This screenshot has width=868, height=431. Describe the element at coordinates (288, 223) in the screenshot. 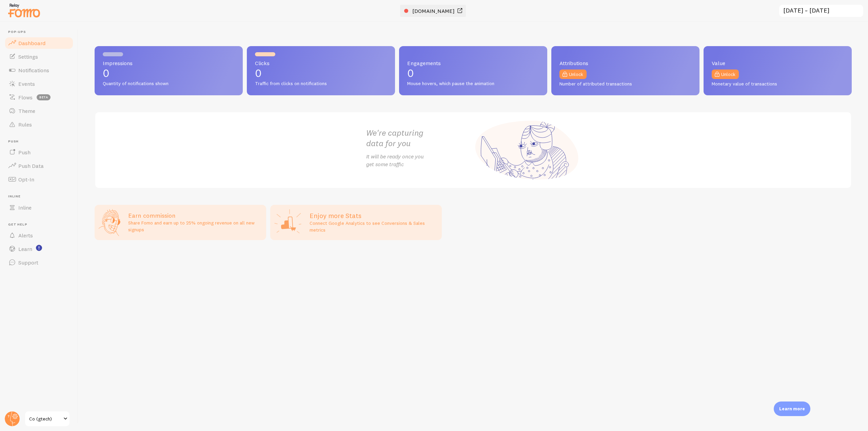

I see `img: Google Analytics` at that location.